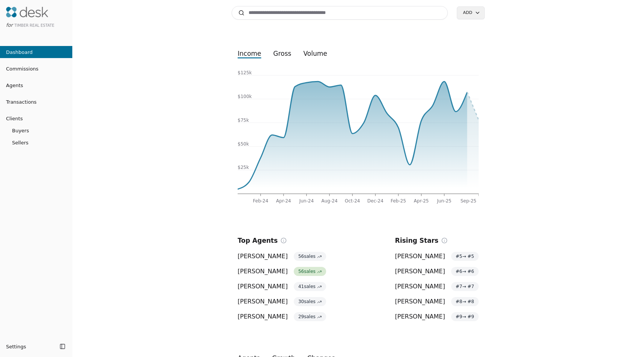 This screenshot has height=357, width=644. What do you see at coordinates (444, 201) in the screenshot?
I see `tspan: Jun-25` at bounding box center [444, 201].